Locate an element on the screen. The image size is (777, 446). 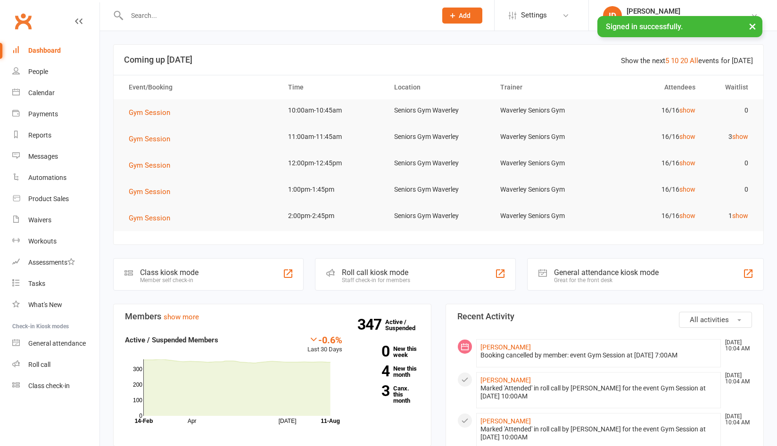
a: Workouts is located at coordinates (56, 241).